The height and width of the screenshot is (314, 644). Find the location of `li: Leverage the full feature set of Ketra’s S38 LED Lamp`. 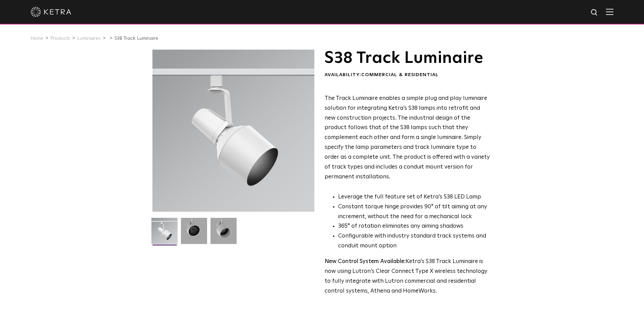

li: Leverage the full feature set of Ketra’s S38 LED Lamp is located at coordinates (414, 197).